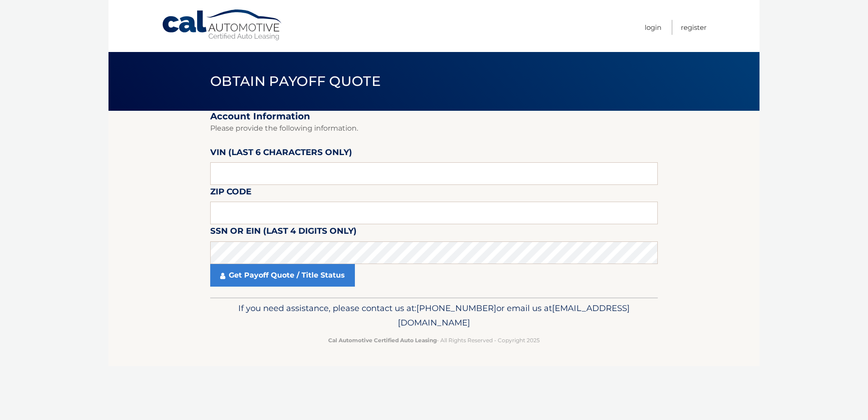  What do you see at coordinates (434, 116) in the screenshot?
I see `h2: Account Information` at bounding box center [434, 116].